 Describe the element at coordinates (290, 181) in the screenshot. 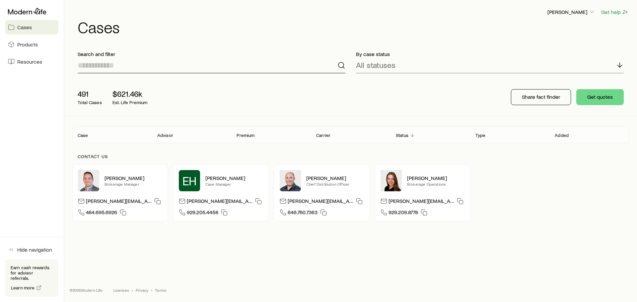

I see `img: Dan Pierson` at that location.